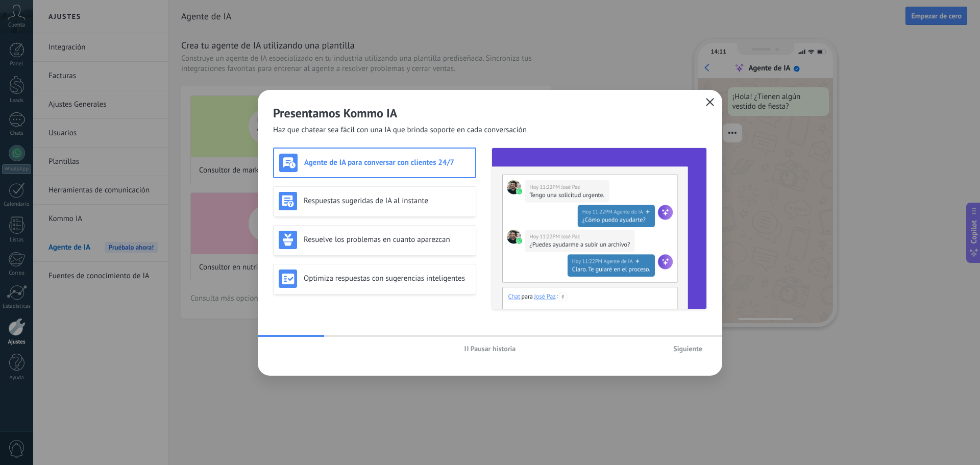 The image size is (980, 465). Describe the element at coordinates (688, 349) in the screenshot. I see `span: Siguiente` at that location.